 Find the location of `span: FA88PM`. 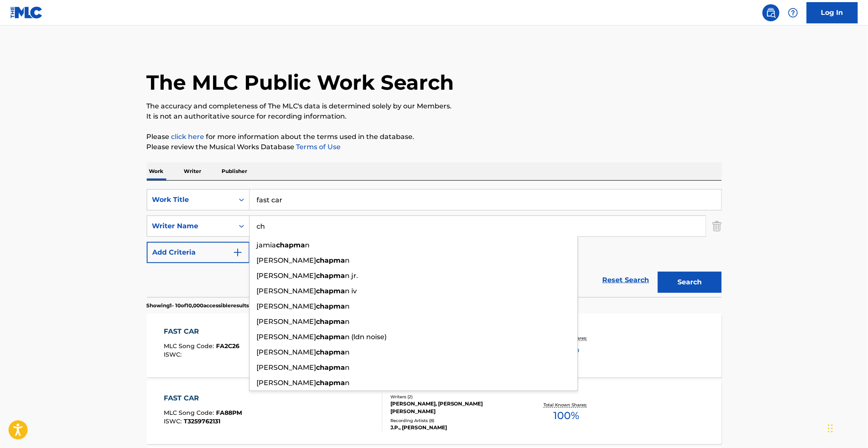

span: FA88PM is located at coordinates (229, 413).